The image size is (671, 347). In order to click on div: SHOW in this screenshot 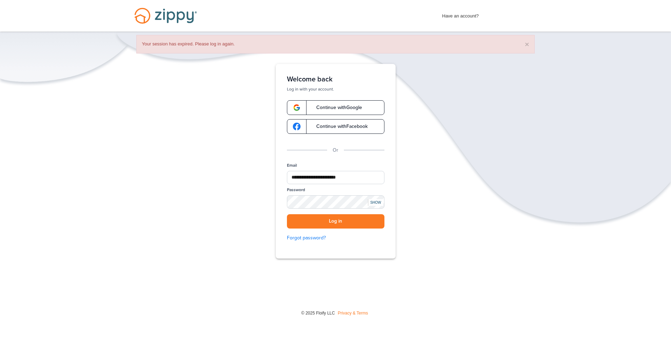, I will do `click(376, 202)`.